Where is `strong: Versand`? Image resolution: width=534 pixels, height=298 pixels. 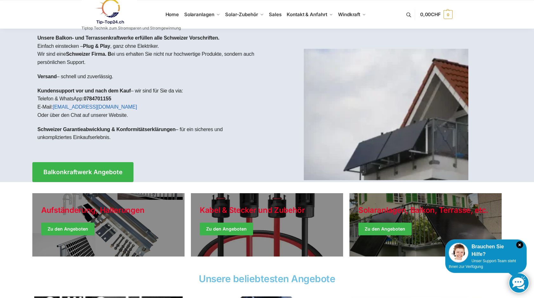 strong: Versand is located at coordinates (47, 76).